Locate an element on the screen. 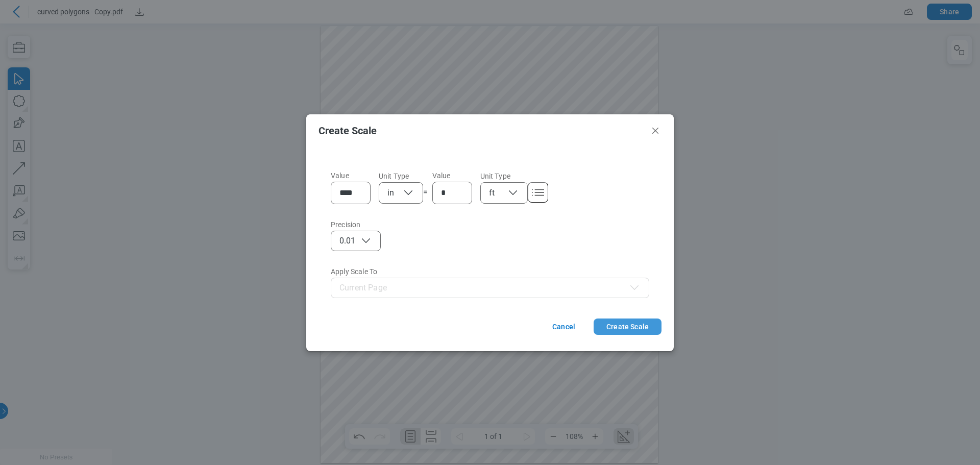  button: Cancel is located at coordinates (564, 327).